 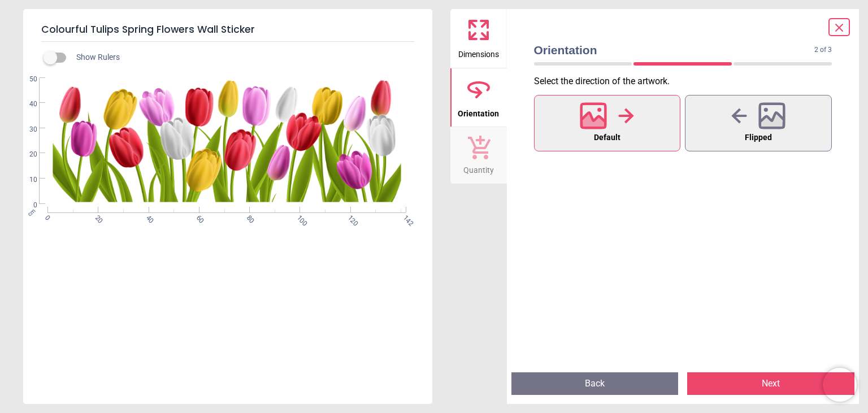 What do you see at coordinates (404, 217) in the screenshot?
I see `span: 142` at bounding box center [404, 217].